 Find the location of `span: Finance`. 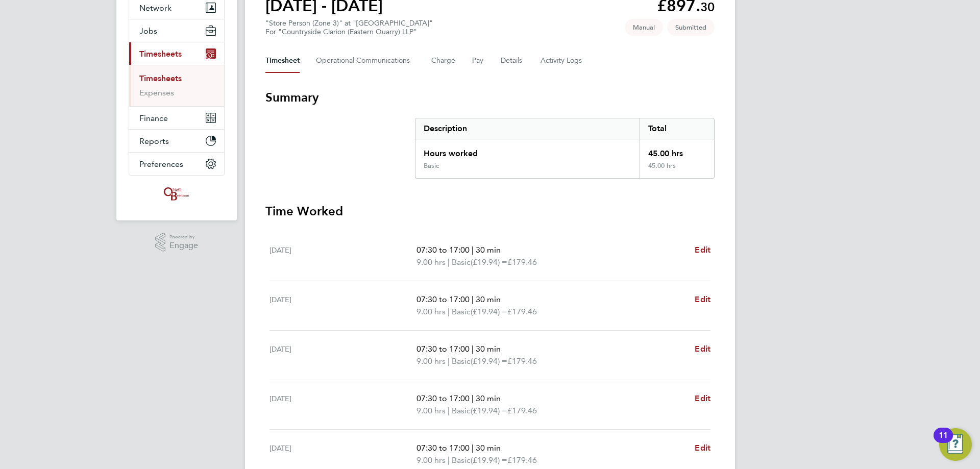

span: Finance is located at coordinates (153, 118).